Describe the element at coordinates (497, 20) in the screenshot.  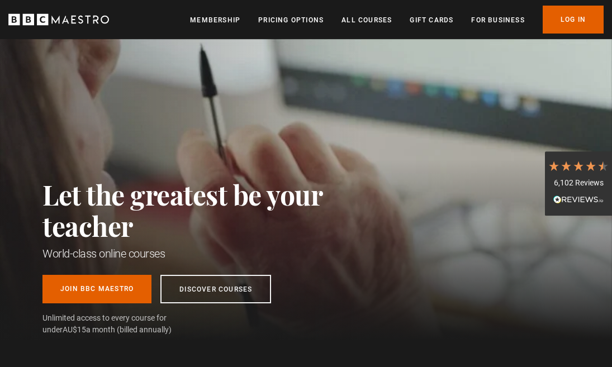
I see `a: For business` at that location.